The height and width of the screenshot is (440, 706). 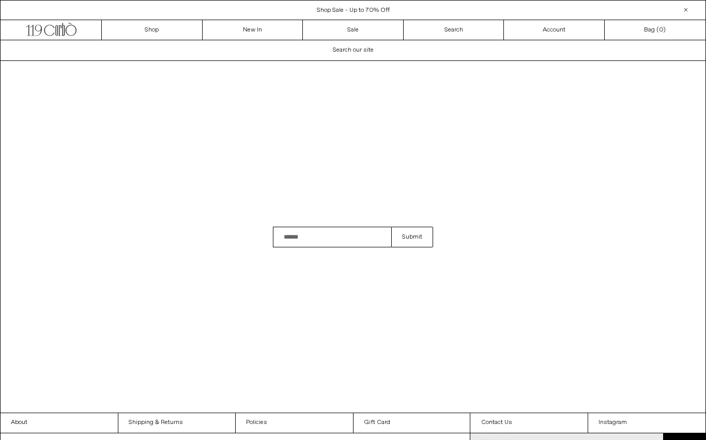 I want to click on span: 0, so click(x=661, y=30).